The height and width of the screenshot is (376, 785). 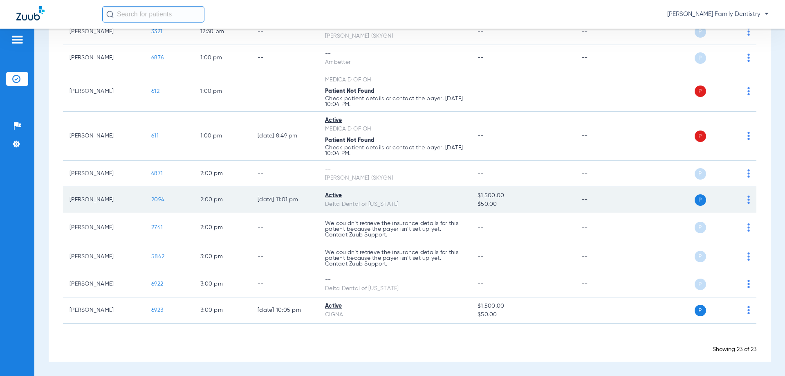 What do you see at coordinates (394, 314) in the screenshot?
I see `div: CIGNA` at bounding box center [394, 314].